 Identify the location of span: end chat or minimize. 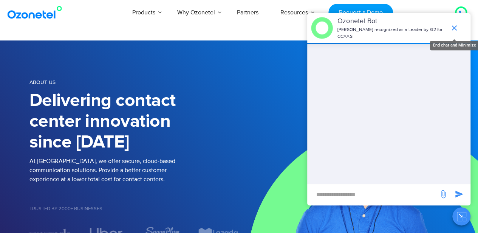
(454, 28).